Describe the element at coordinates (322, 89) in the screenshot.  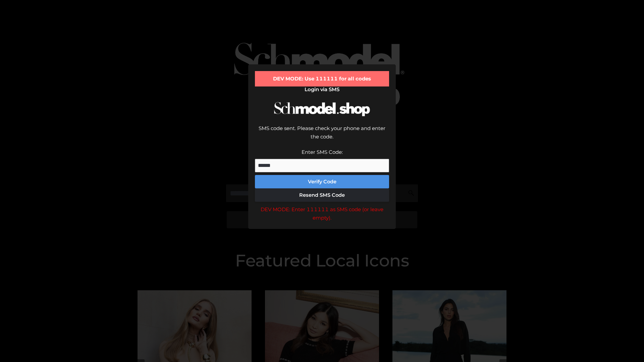
I see `h2: Login via SMS` at that location.